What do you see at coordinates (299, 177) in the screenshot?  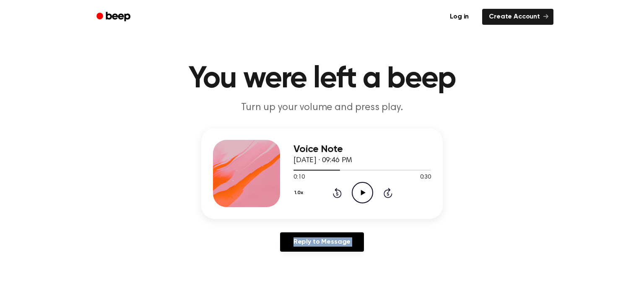 I see `span: 0:10` at bounding box center [299, 177].